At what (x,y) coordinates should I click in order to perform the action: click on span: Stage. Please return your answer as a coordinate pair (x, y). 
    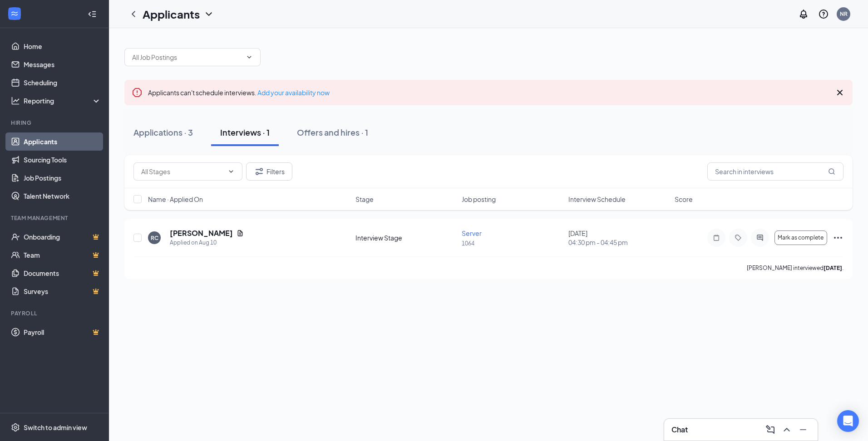
    Looking at the image, I should click on (365, 200).